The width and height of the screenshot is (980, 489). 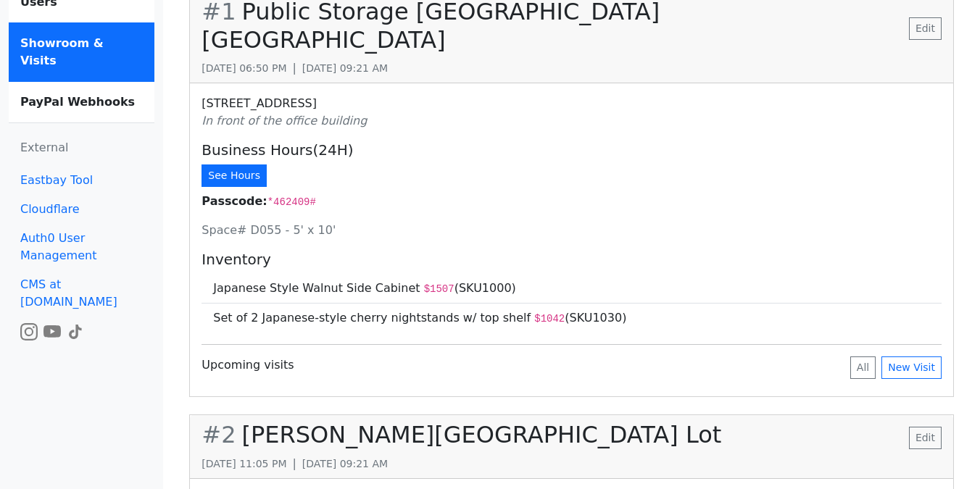 I want to click on code: $ 1507, so click(x=439, y=289).